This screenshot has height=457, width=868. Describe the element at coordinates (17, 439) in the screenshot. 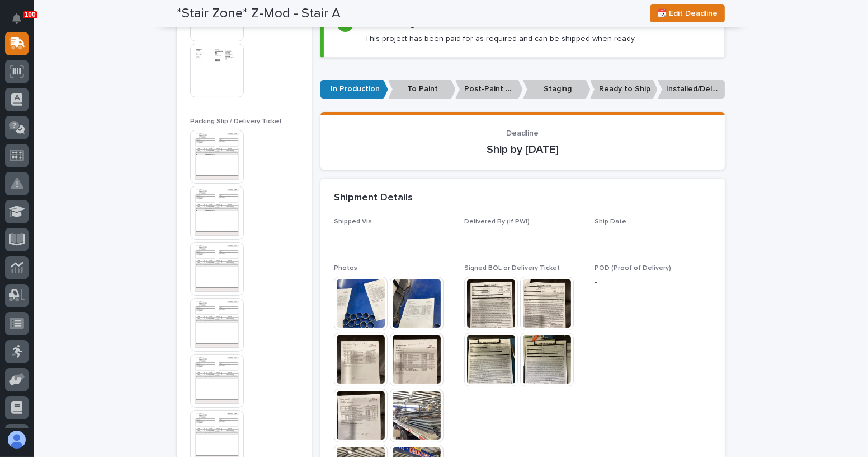

I see `button: users-avatar` at that location.